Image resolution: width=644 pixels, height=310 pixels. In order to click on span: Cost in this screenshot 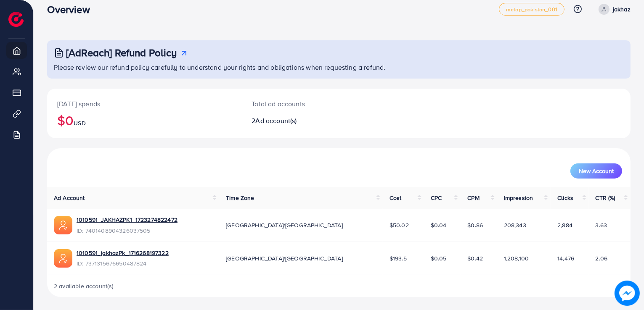, I will do `click(396, 198)`.